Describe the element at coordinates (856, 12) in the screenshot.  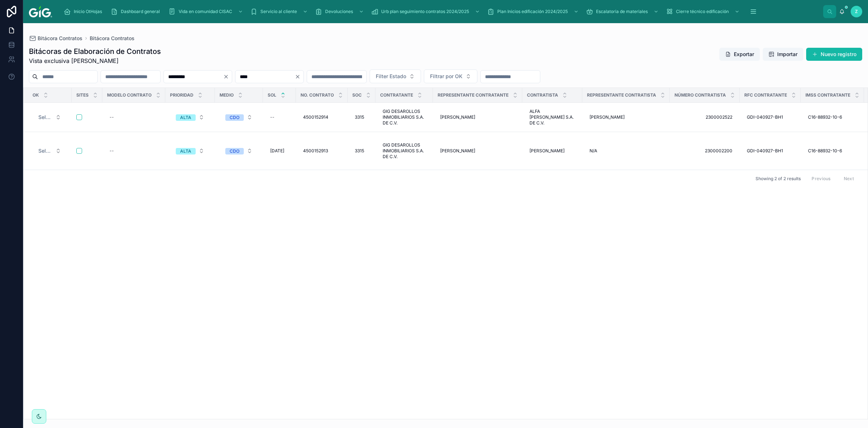
I see `span: Z` at that location.